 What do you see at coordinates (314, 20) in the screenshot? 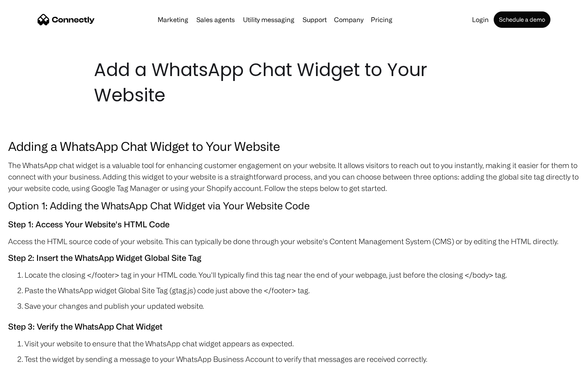
I see `a: Support` at bounding box center [314, 20].